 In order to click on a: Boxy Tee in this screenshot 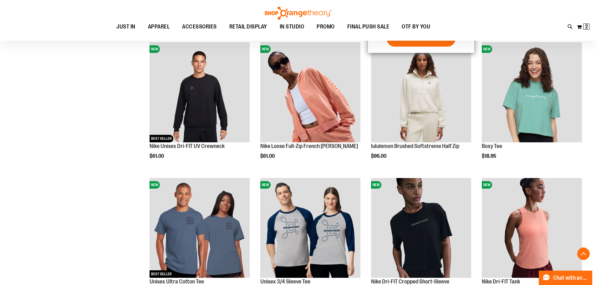, I will do `click(492, 146)`.